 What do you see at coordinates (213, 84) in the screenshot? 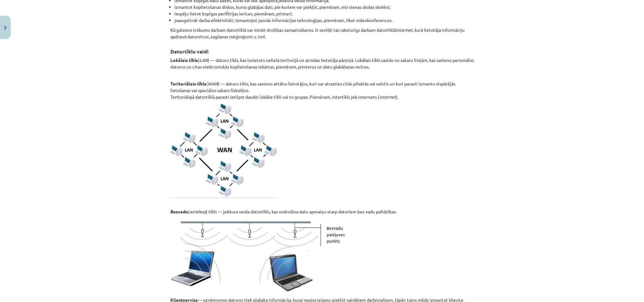
I see `em: WAN` at bounding box center [213, 84].